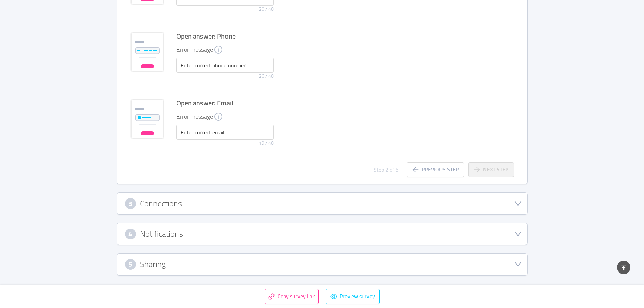  Describe the element at coordinates (161, 234) in the screenshot. I see `h3: Notifications` at that location.